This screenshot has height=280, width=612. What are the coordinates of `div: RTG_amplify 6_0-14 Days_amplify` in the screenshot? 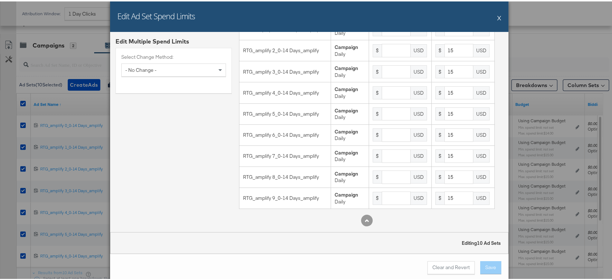 It's located at (285, 133).